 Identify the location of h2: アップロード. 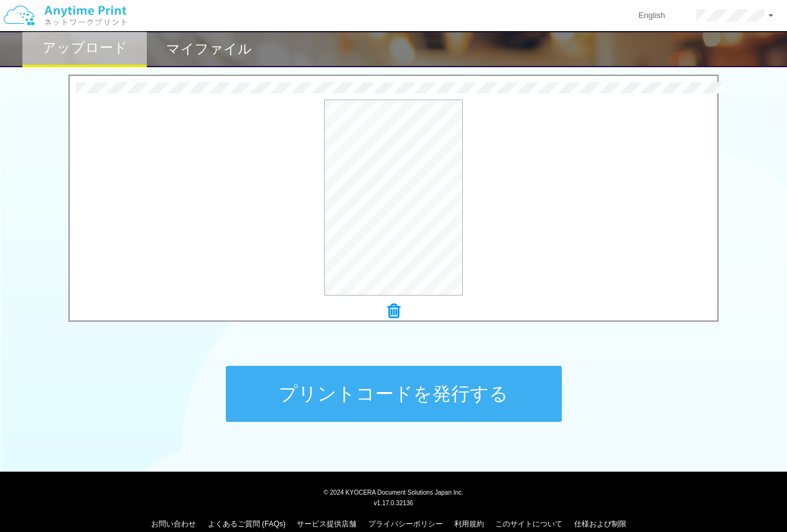
(85, 48).